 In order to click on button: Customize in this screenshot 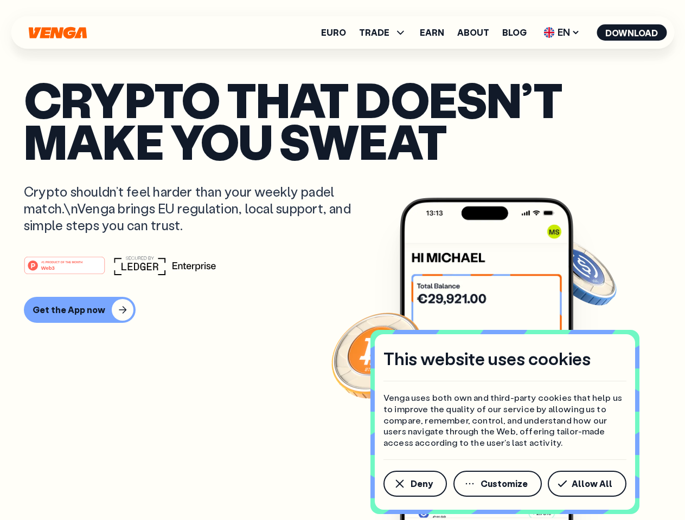, I will do `click(497, 484)`.